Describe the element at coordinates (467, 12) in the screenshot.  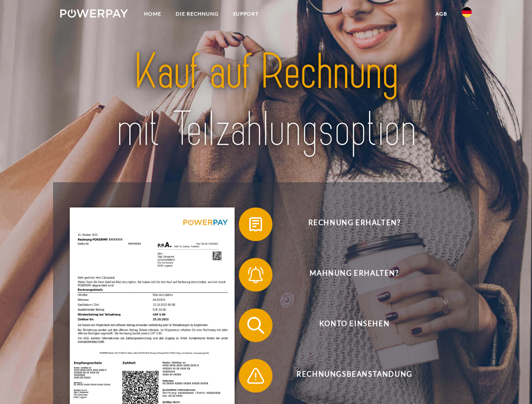
I see `img: de` at that location.